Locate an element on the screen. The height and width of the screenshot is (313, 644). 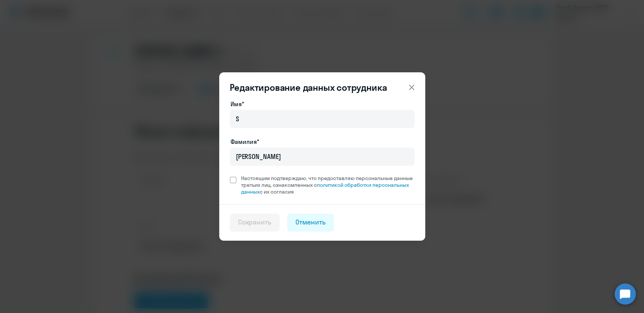
button: Отменить is located at coordinates (310, 223).